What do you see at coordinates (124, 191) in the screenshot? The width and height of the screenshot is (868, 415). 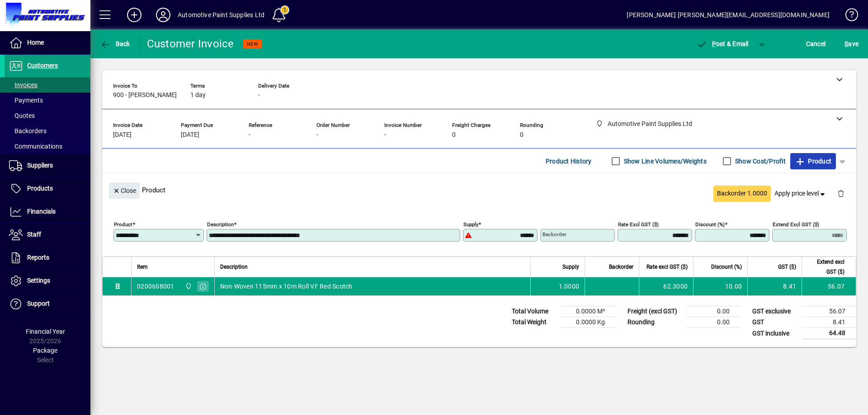 I see `button: Close` at bounding box center [124, 191].